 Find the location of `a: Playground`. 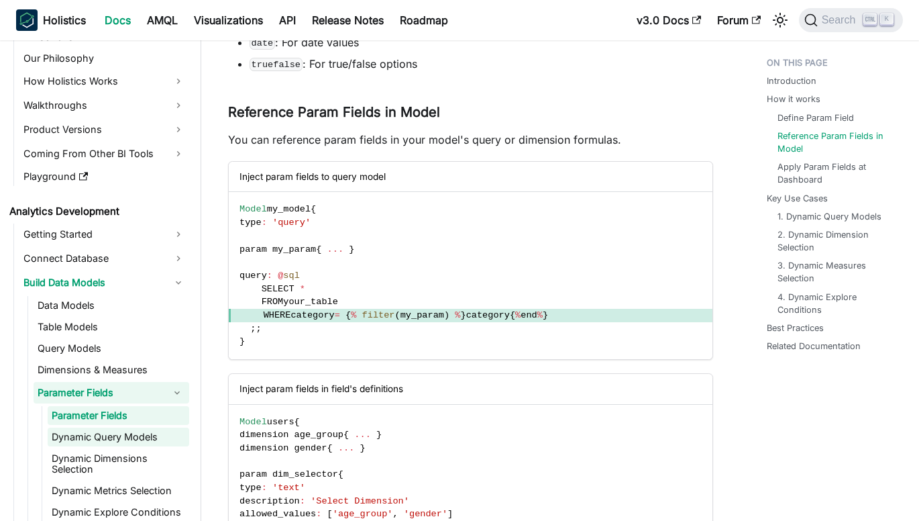

a: Playground is located at coordinates (104, 176).